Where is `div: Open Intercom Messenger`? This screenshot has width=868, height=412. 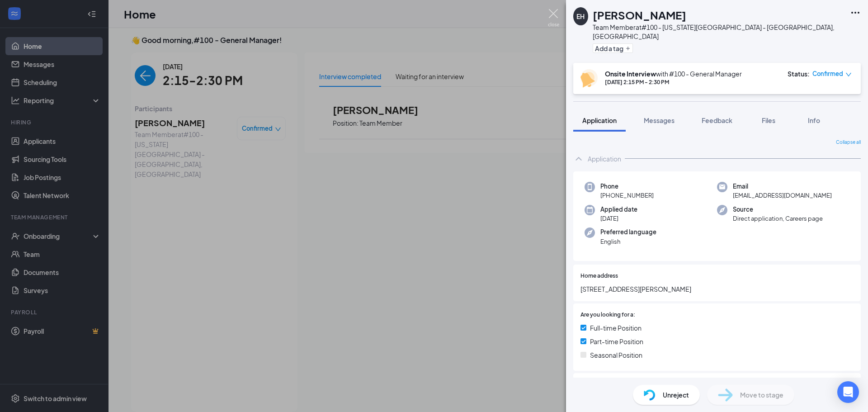
div: Open Intercom Messenger is located at coordinates (848, 392).